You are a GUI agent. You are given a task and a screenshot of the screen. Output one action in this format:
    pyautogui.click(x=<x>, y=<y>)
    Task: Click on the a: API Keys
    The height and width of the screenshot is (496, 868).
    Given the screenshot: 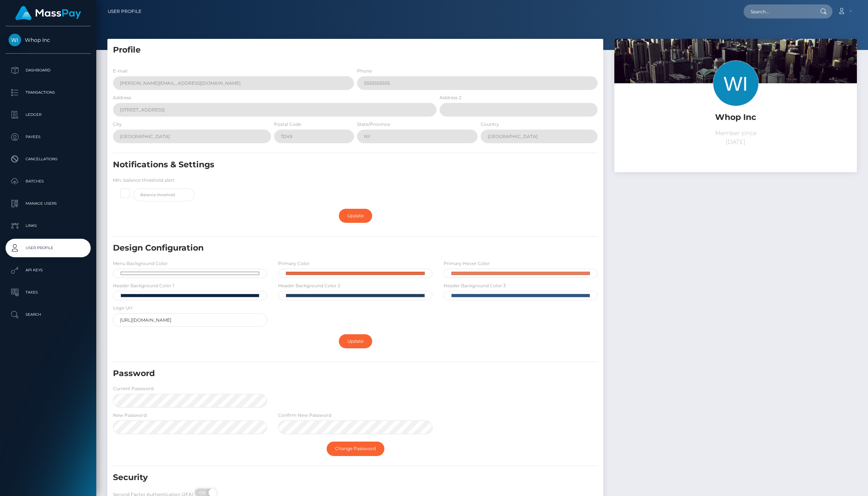 What is the action you would take?
    pyautogui.click(x=48, y=270)
    